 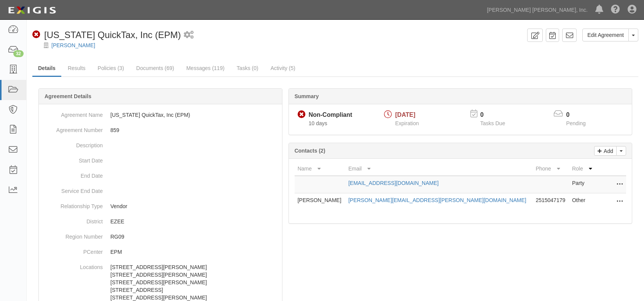 What do you see at coordinates (551, 202) in the screenshot?
I see `td: 2515047179` at bounding box center [551, 202].